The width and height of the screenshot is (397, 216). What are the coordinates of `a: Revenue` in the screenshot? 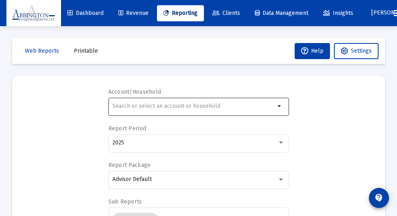 It's located at (133, 13).